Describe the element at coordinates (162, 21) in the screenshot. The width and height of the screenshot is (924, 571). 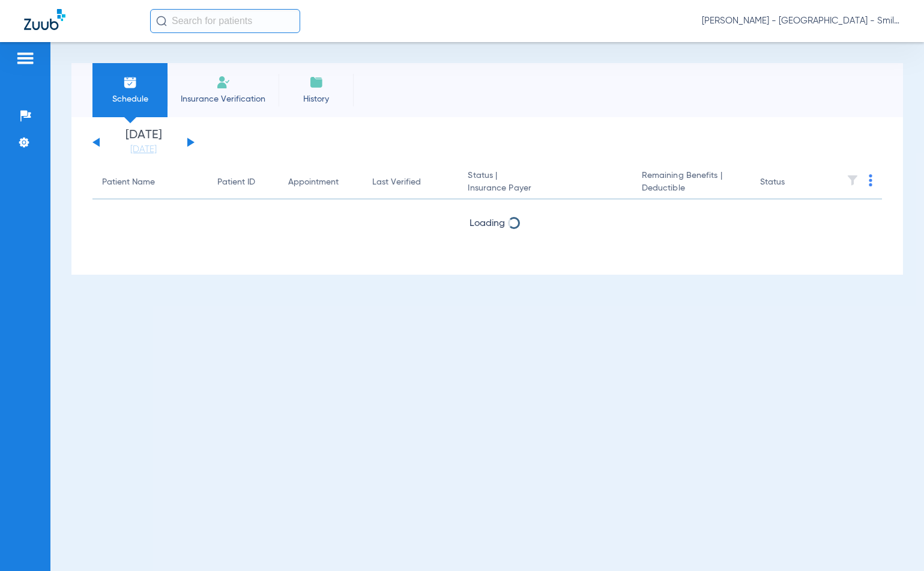
I see `img: Search Icon` at that location.